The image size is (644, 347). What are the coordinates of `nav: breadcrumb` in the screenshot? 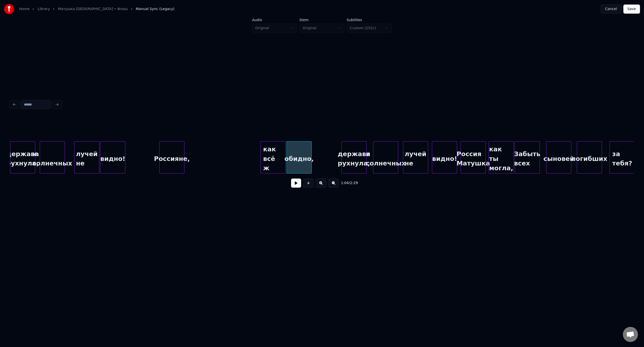 It's located at (97, 9).